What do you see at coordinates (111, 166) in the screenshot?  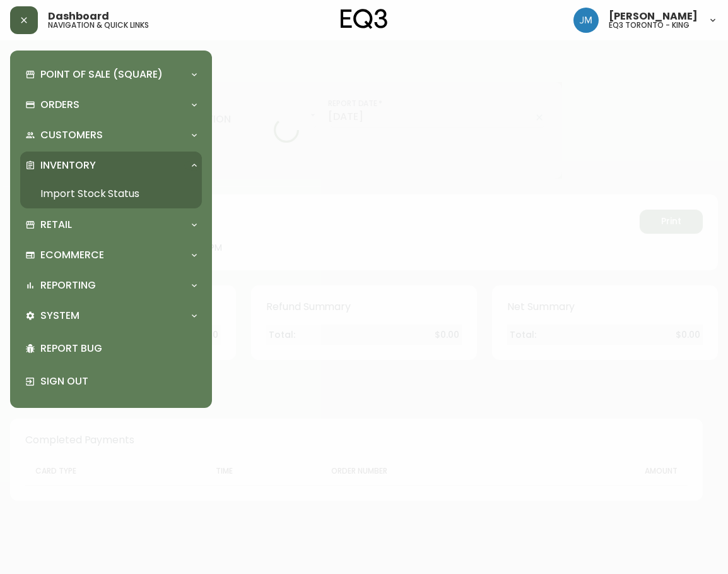 I see `div: Inventory` at bounding box center [111, 166].